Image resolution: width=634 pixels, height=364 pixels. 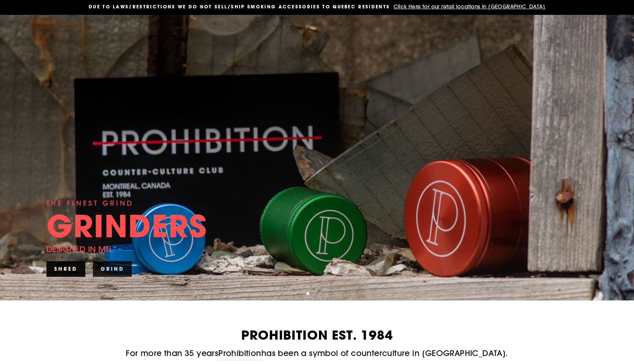 I want to click on a: DUE TO LAWS/restrictions WE DO NOT SELL/SHIP SMOKING ACCESSORIES to qUEBEC RESIDENTS Click Here f..., so click(x=317, y=7).